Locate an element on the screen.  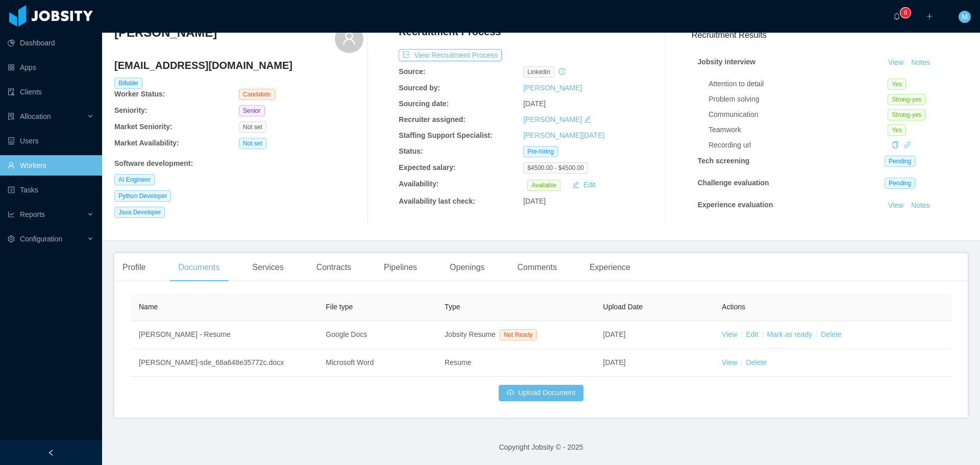
a: Mark as ready is located at coordinates (789, 334).